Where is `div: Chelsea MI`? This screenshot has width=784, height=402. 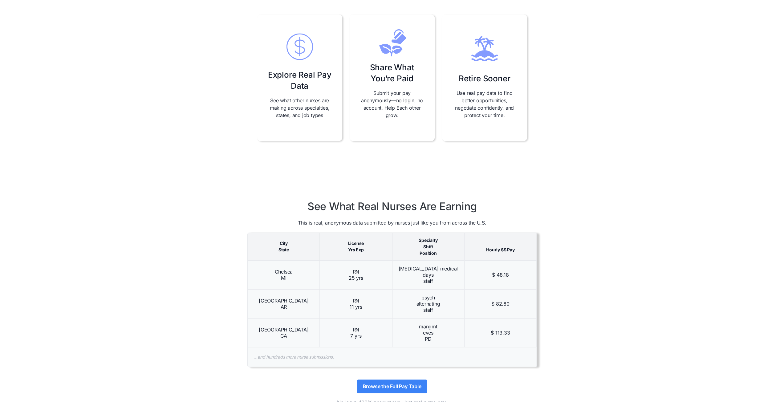
div: Chelsea MI is located at coordinates (284, 275).